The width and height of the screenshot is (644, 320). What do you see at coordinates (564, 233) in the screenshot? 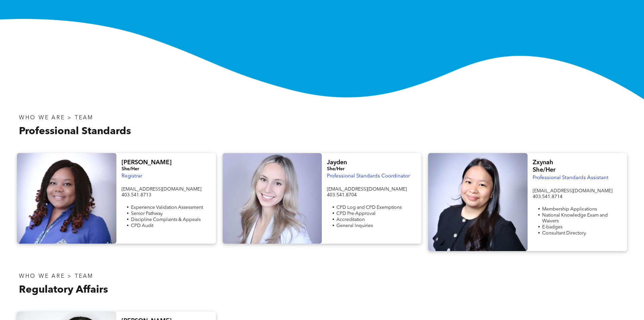
I see `span: Consultant Directory` at bounding box center [564, 233].